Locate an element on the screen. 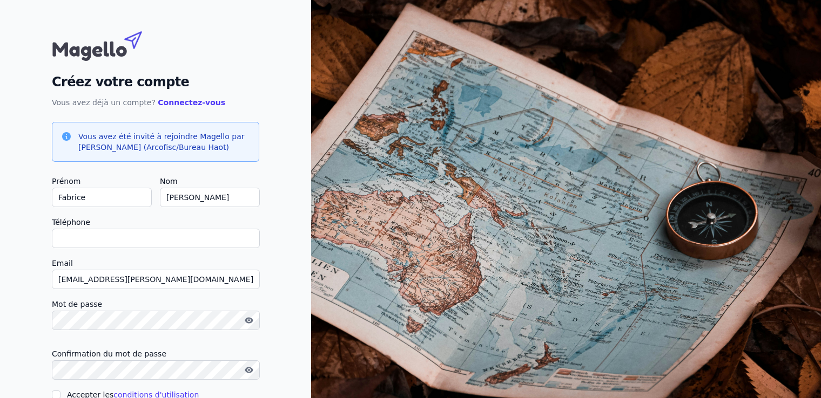 The image size is (821, 398). h2: Créez votre compte is located at coordinates (155, 82).